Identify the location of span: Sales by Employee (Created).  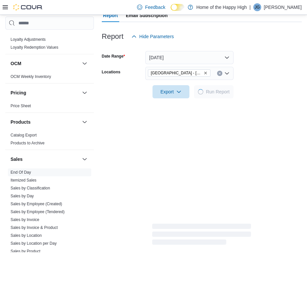
(36, 204).